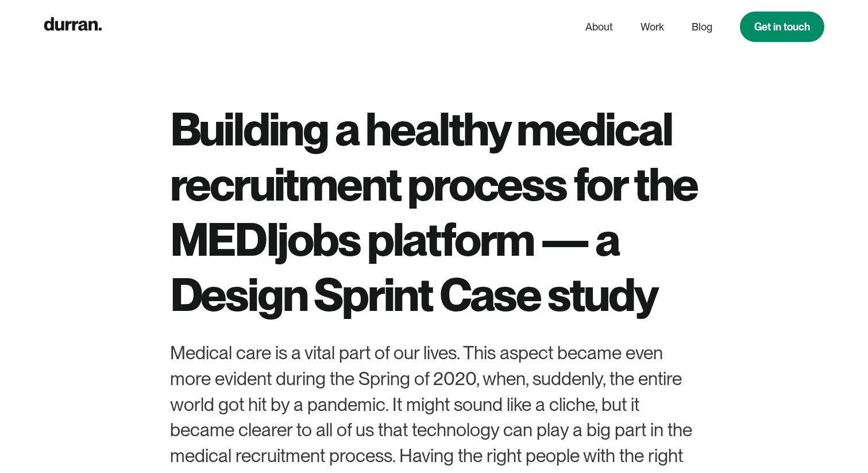  What do you see at coordinates (652, 27) in the screenshot?
I see `a: Work` at bounding box center [652, 27].